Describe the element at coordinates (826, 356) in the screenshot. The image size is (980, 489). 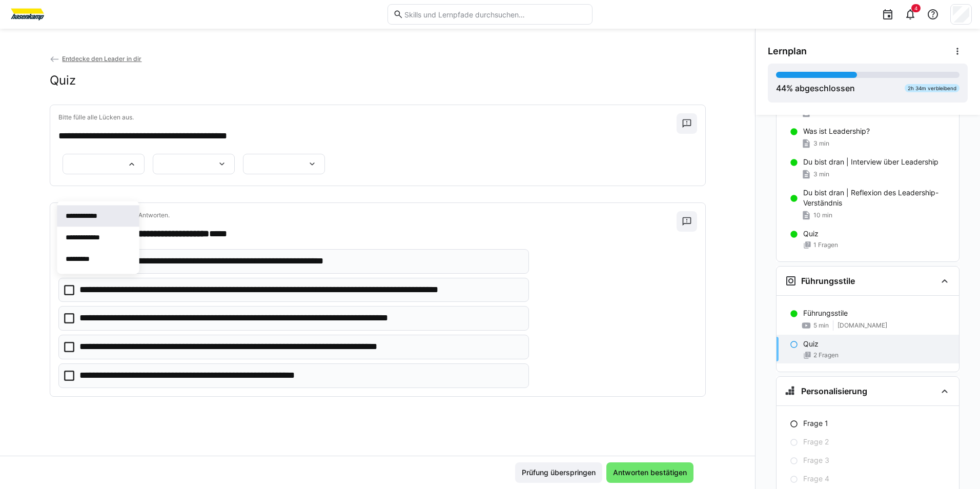
I see `span: 2 Fragen` at that location.